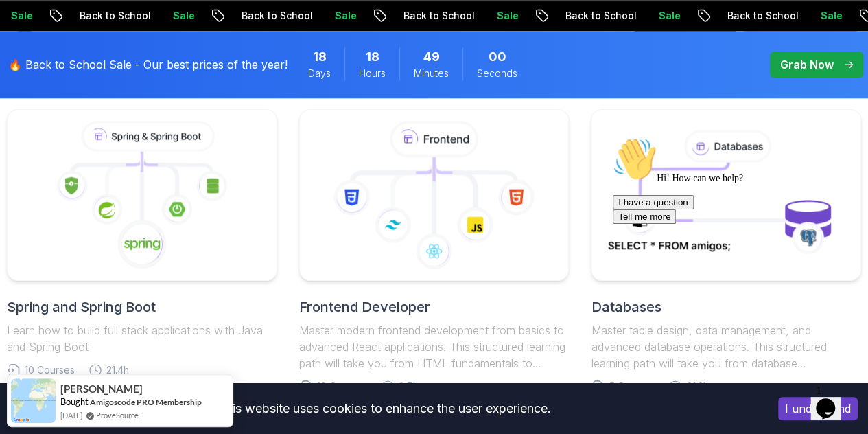 The width and height of the screenshot is (868, 434). Describe the element at coordinates (697, 386) in the screenshot. I see `span: 21.3h` at that location.